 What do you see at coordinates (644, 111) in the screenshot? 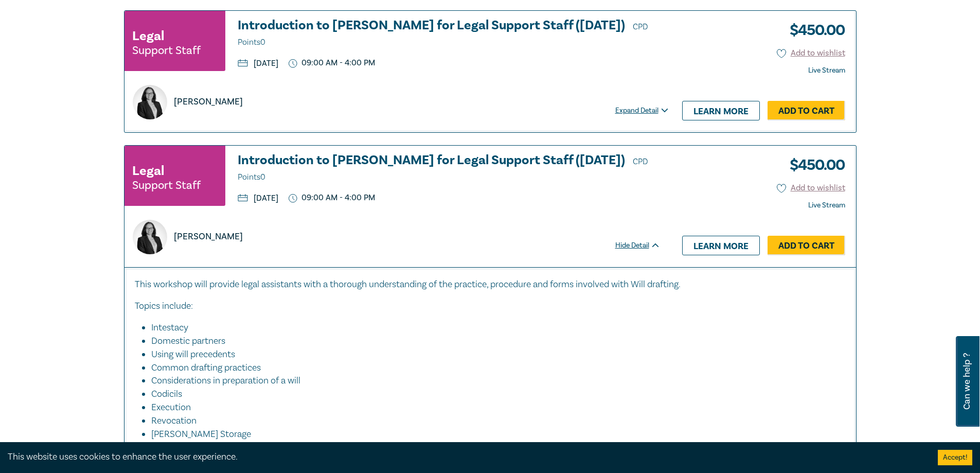
I see `div: Expand Detail` at bounding box center [644, 111].